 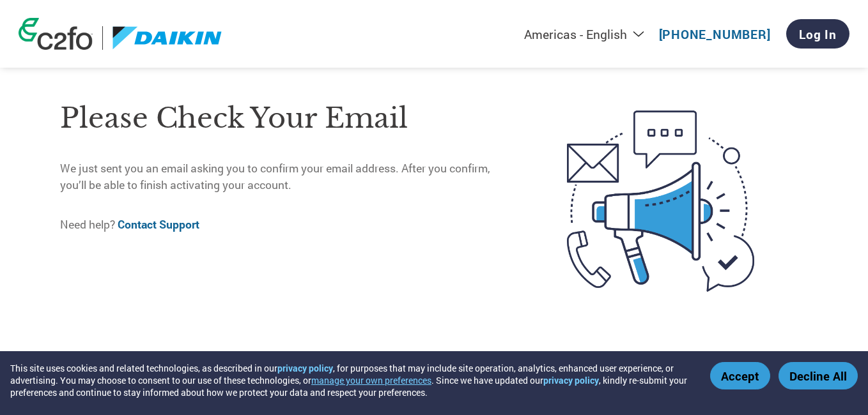 I want to click on img: c2fo logo, so click(x=56, y=34).